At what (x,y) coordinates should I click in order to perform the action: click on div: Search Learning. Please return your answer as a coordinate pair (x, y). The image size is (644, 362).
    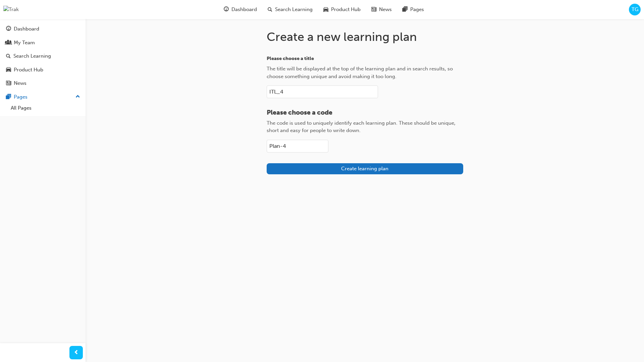
    Looking at the image, I should click on (32, 56).